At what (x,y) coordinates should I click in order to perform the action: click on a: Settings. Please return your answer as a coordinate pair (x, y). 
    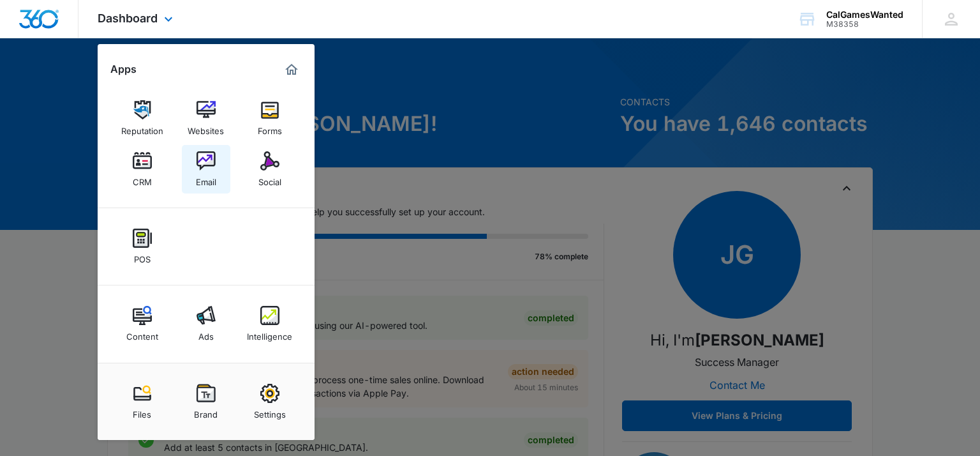
    Looking at the image, I should click on (270, 402).